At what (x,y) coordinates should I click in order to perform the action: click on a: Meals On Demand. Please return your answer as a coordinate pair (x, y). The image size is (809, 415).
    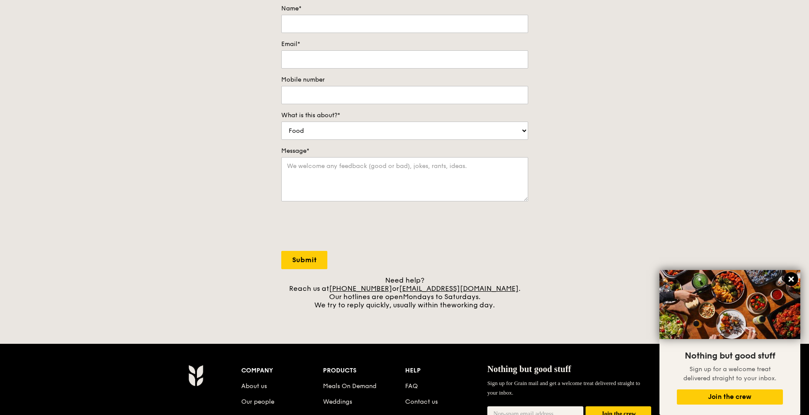
    Looking at the image, I should click on (349, 386).